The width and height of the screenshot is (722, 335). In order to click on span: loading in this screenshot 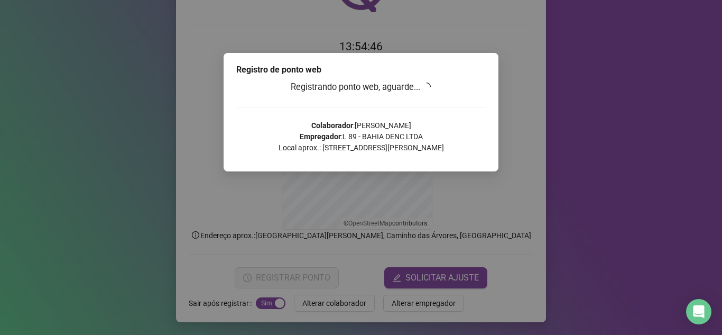, I will do `click(427, 86)`.